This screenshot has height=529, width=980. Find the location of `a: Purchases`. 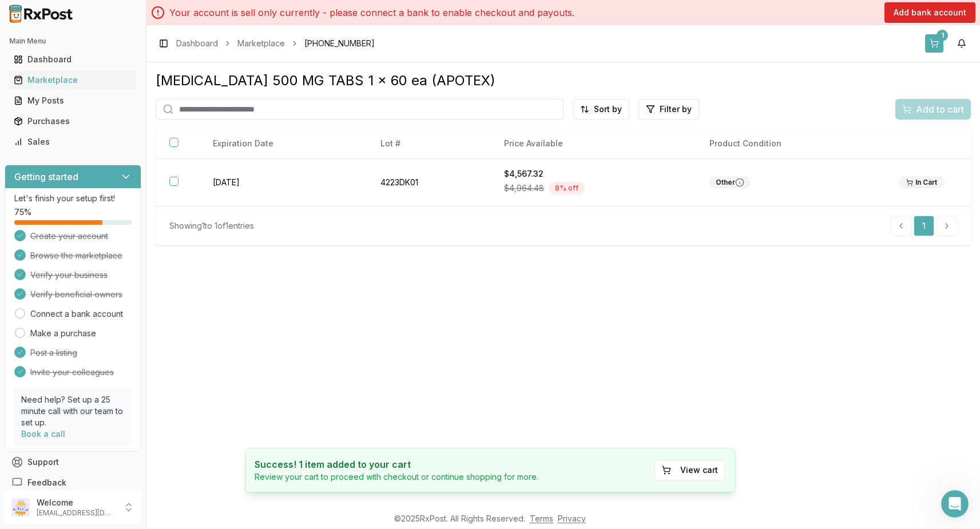

a: Purchases is located at coordinates (73, 122).